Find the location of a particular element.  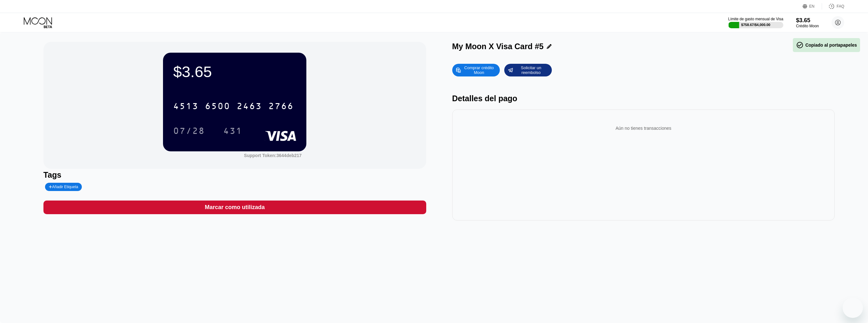

div: 2766 is located at coordinates (281, 107).